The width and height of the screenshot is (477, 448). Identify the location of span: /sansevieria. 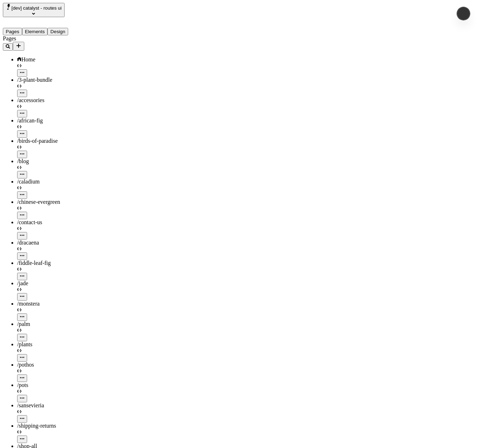
(31, 405).